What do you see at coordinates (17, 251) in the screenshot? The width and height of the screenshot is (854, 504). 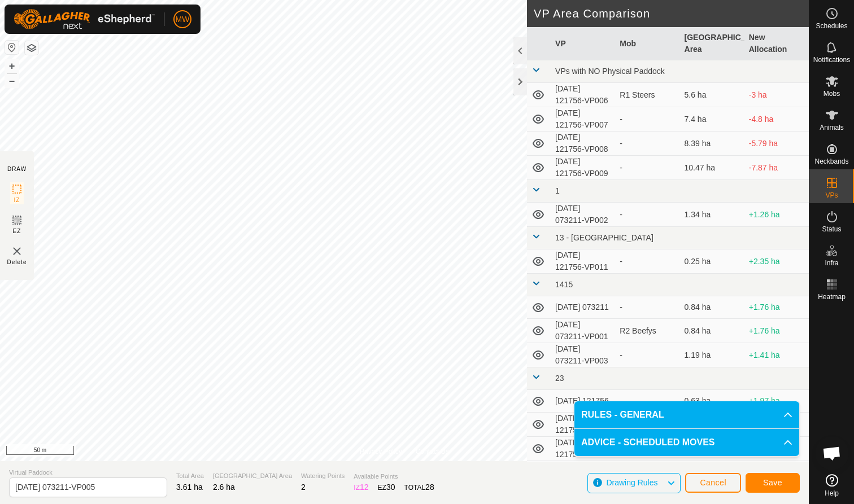 I see `img: VP` at bounding box center [17, 251].